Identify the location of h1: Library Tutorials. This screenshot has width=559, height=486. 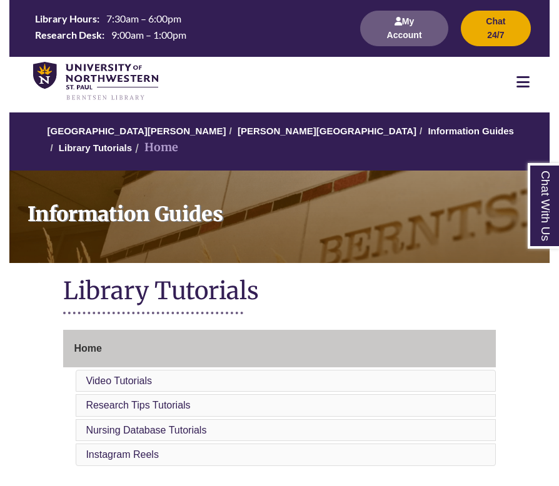
(279, 292).